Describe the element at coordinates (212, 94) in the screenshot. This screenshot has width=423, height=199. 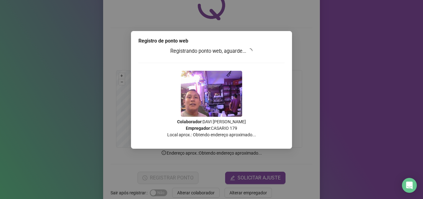
I see `img: Z` at that location.